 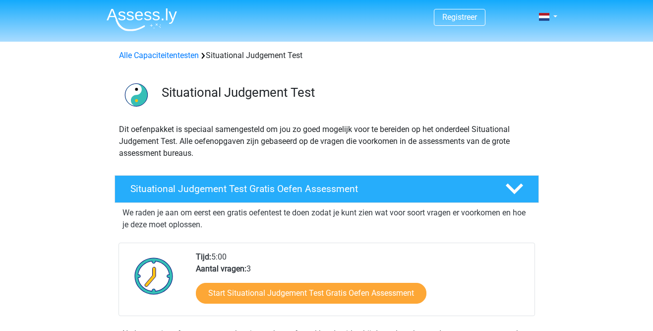 I want to click on p: We raden je aan om eerst een gratis oefentest te doen zodat je kunt zien wat voor soort vragen er..., so click(x=327, y=219).